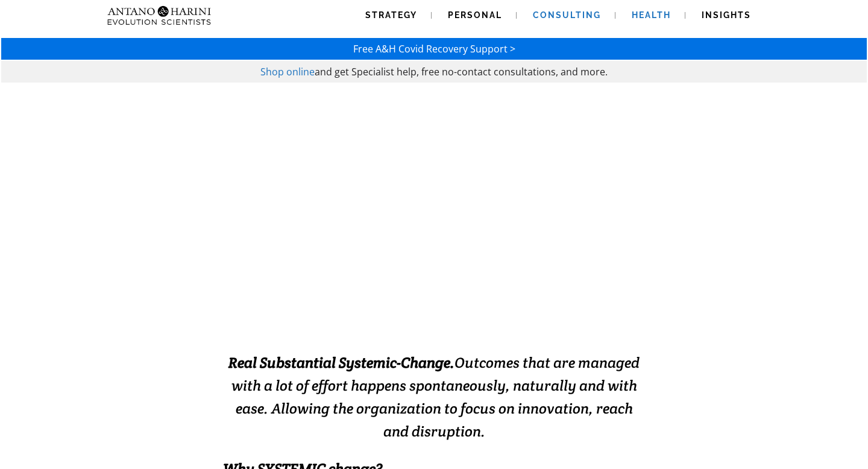  Describe the element at coordinates (475, 15) in the screenshot. I see `span: Personal` at that location.